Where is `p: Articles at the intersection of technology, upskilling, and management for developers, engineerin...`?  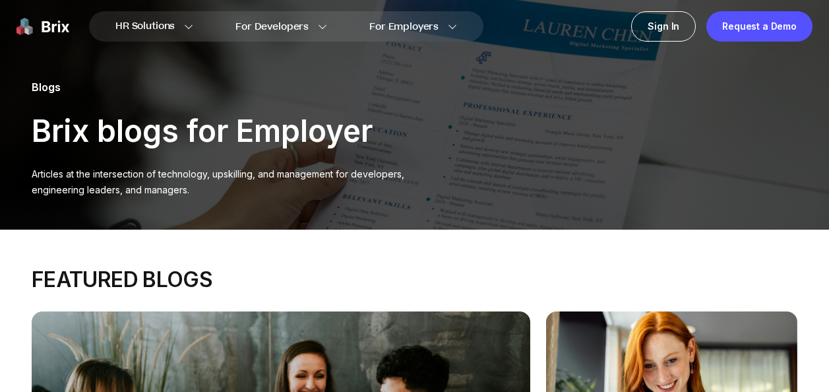 p: Articles at the intersection of technology, upskilling, and management for developers, engineerin... is located at coordinates (218, 182).